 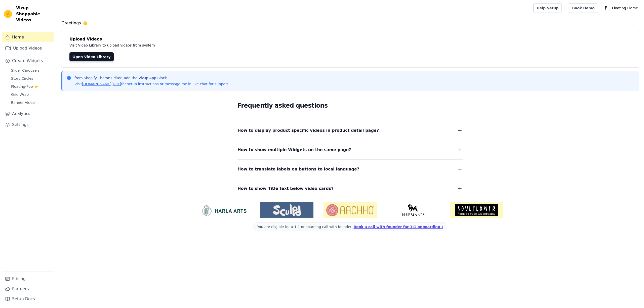 What do you see at coordinates (287, 210) in the screenshot?
I see `img: Sculpd US` at bounding box center [287, 210].